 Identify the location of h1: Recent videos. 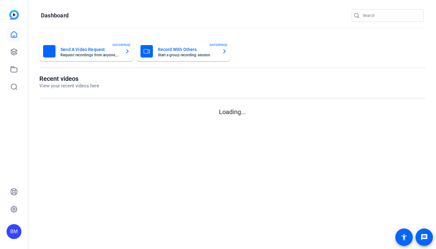
(69, 79).